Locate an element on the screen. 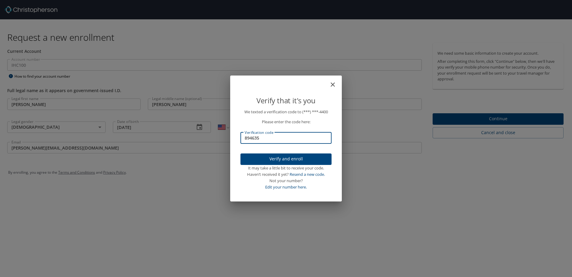  div: It may take a little bit to receive your code. is located at coordinates (286, 168).